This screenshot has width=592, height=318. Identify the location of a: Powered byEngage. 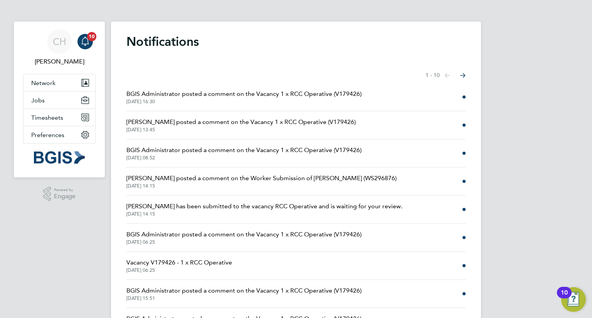
(59, 194).